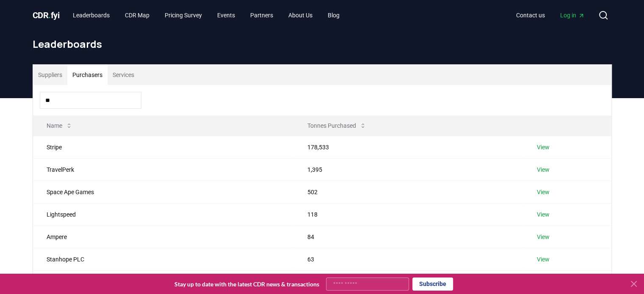 The height and width of the screenshot is (294, 644). I want to click on a: Blog, so click(333, 16).